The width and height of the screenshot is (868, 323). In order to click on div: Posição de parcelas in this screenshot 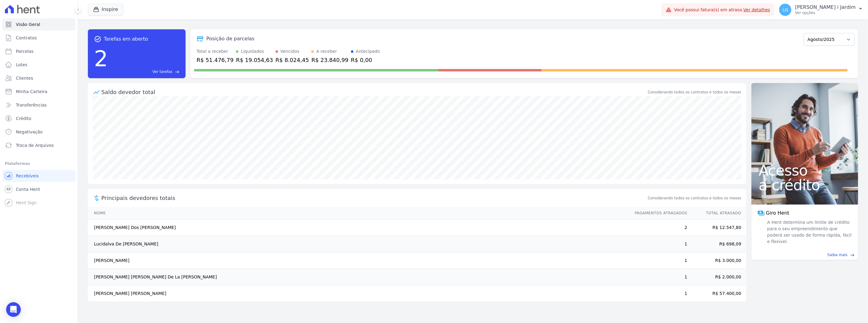, I will do `click(230, 39)`.